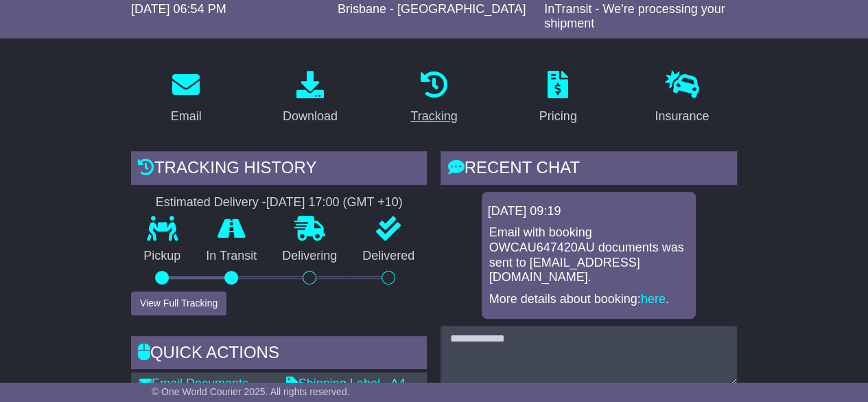 This screenshot has height=402, width=868. I want to click on p: Delivering, so click(310, 257).